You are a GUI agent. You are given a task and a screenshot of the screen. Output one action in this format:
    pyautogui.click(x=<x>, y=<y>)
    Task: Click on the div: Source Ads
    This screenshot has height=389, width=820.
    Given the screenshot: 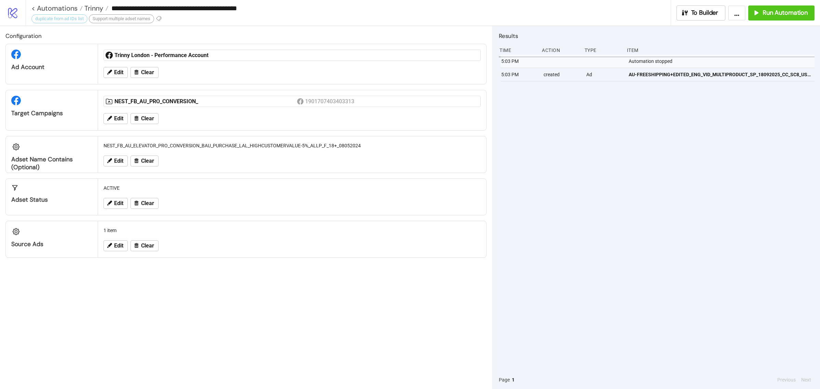 What is the action you would take?
    pyautogui.click(x=52, y=244)
    